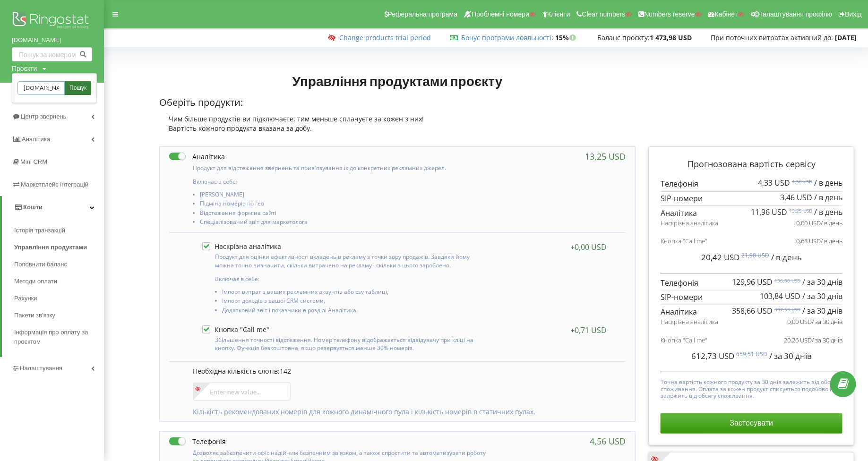  Describe the element at coordinates (50, 247) in the screenshot. I see `span: Управління продуктами` at that location.